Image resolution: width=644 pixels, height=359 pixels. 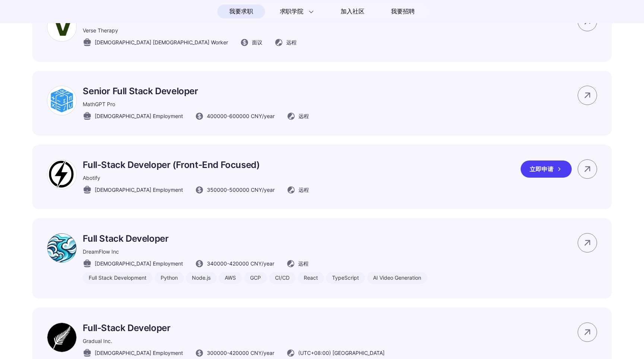 What do you see at coordinates (201, 278) in the screenshot?
I see `div: Node.js` at bounding box center [201, 278].